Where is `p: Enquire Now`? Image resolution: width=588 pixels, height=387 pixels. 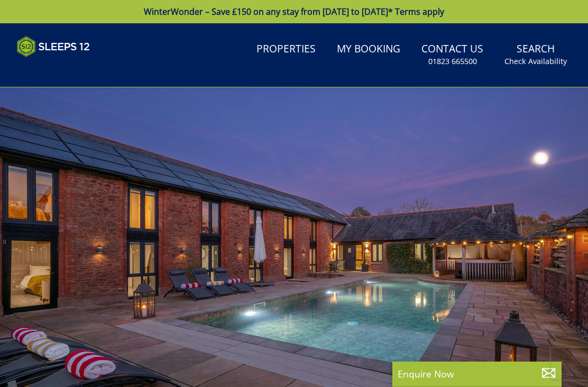
p: Enquire Now is located at coordinates (478, 374).